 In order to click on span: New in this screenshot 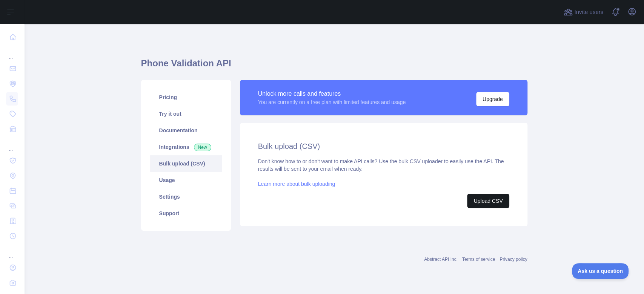, I will do `click(202, 147)`.